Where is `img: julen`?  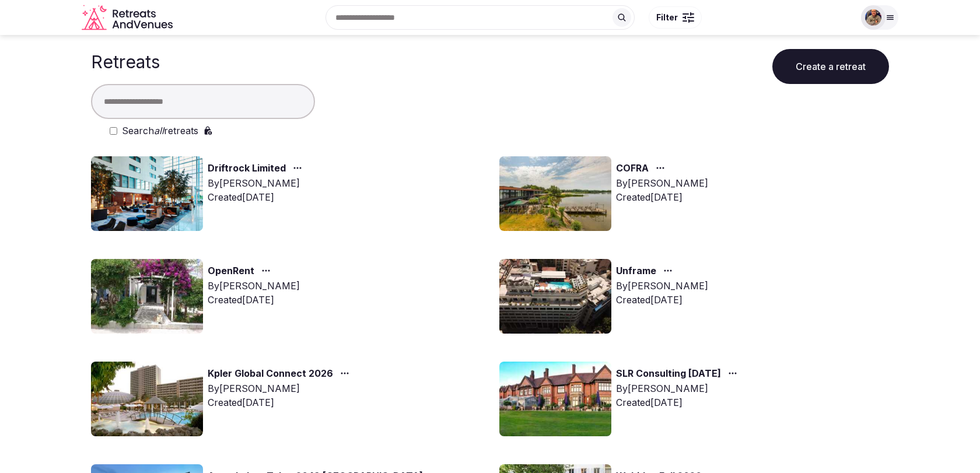 img: julen is located at coordinates (874, 17).